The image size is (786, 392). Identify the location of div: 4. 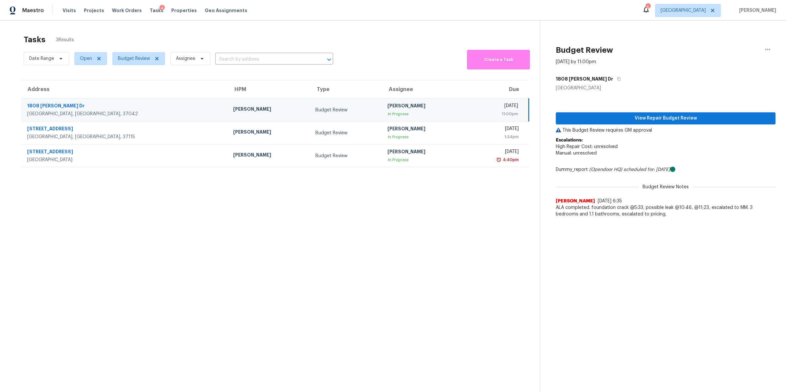
(162, 8).